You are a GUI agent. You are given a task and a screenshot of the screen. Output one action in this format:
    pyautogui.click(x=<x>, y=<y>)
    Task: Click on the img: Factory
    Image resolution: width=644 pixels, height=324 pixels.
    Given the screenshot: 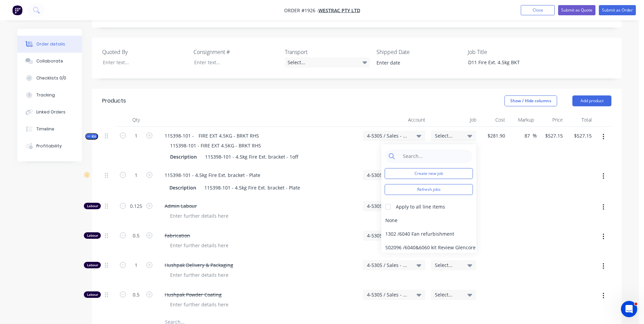 What is the action you would take?
    pyautogui.click(x=17, y=10)
    